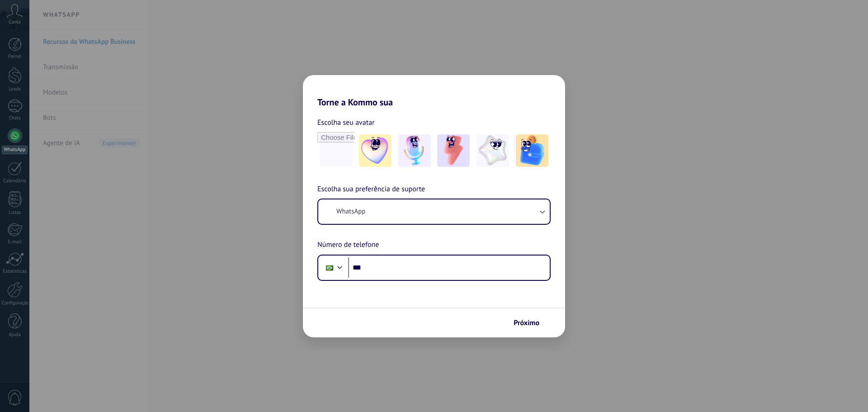 The width and height of the screenshot is (868, 412). Describe the element at coordinates (532, 151) in the screenshot. I see `img: -5.jpeg` at that location.